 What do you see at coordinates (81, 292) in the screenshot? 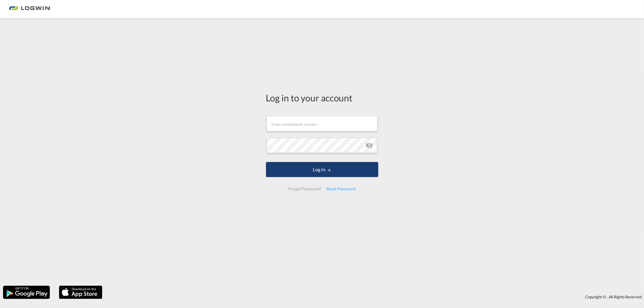
I see `img: apple.png` at bounding box center [81, 292].